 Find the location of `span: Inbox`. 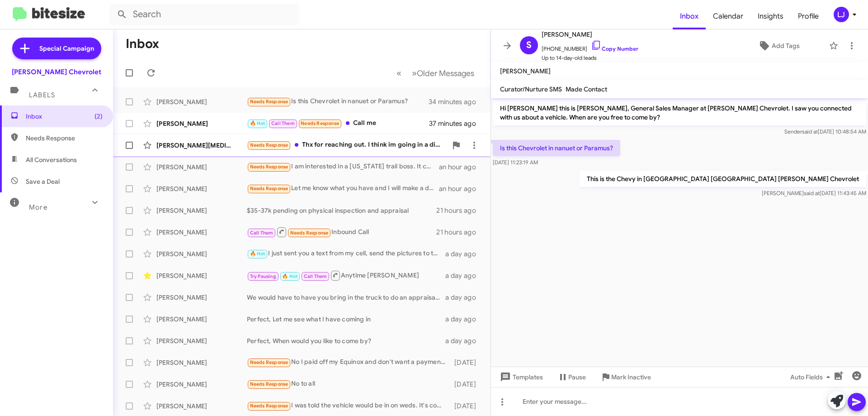

span: Inbox is located at coordinates (689, 16).